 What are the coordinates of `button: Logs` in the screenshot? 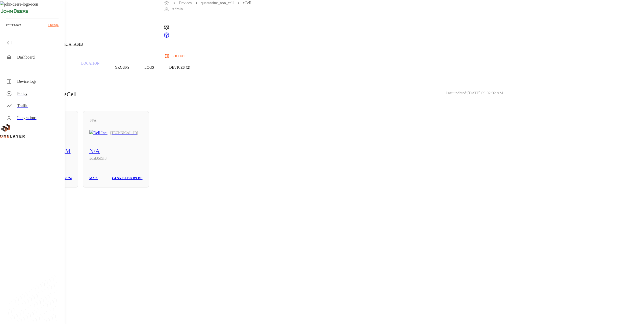 It's located at (149, 68).